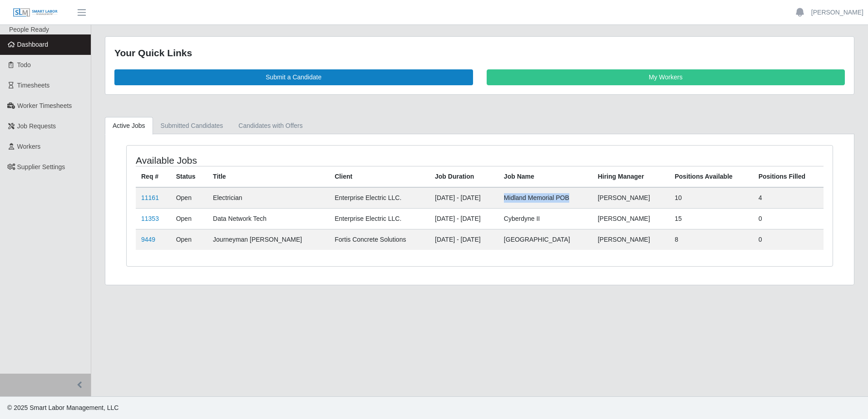 The width and height of the screenshot is (868, 419). I want to click on img: SLM Logo, so click(35, 13).